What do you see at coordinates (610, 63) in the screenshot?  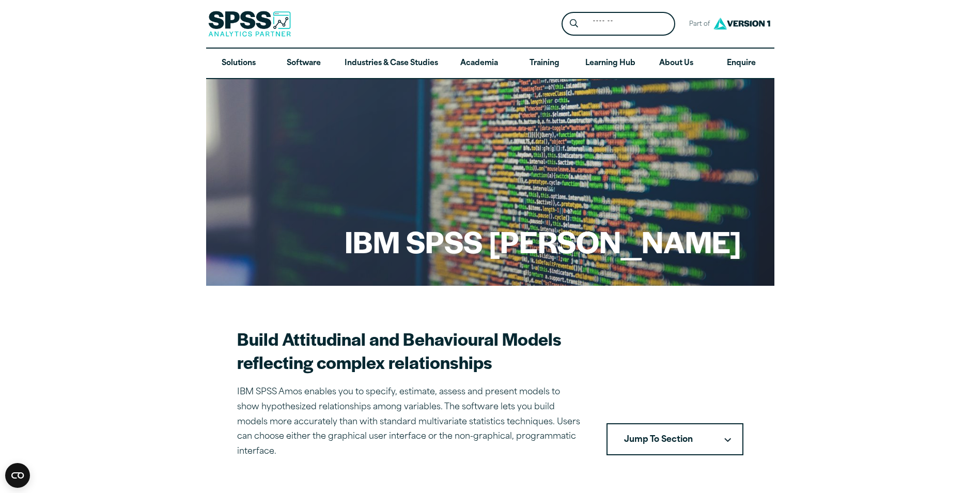 I see `a: Learning Hub` at bounding box center [610, 63].